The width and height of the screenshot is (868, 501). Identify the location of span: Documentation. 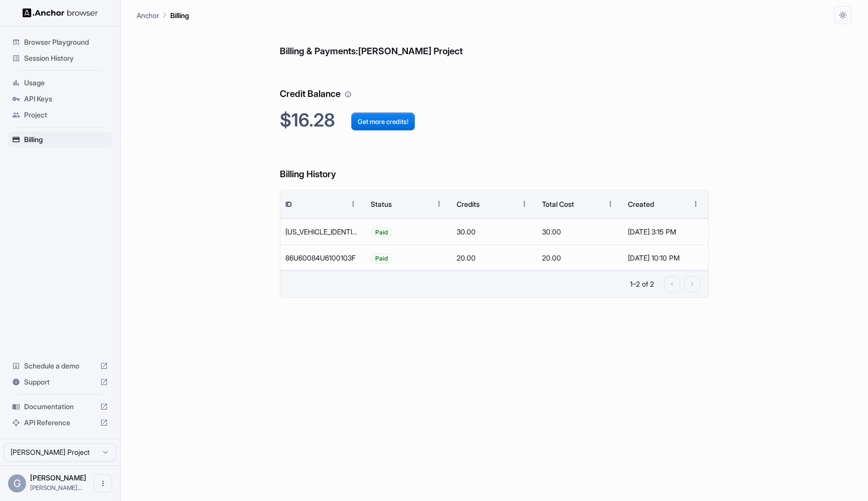
(60, 406).